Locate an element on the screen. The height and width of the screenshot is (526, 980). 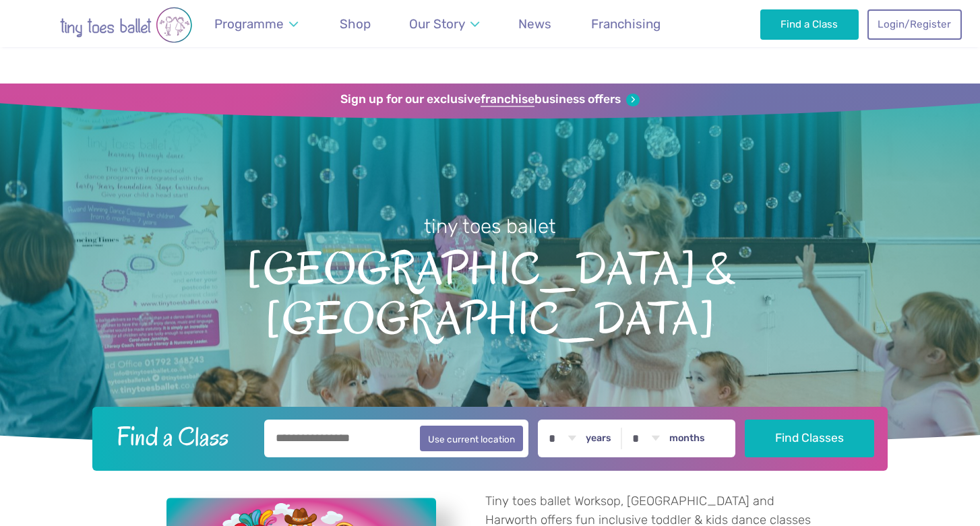
h2: Find a Class is located at coordinates (181, 436).